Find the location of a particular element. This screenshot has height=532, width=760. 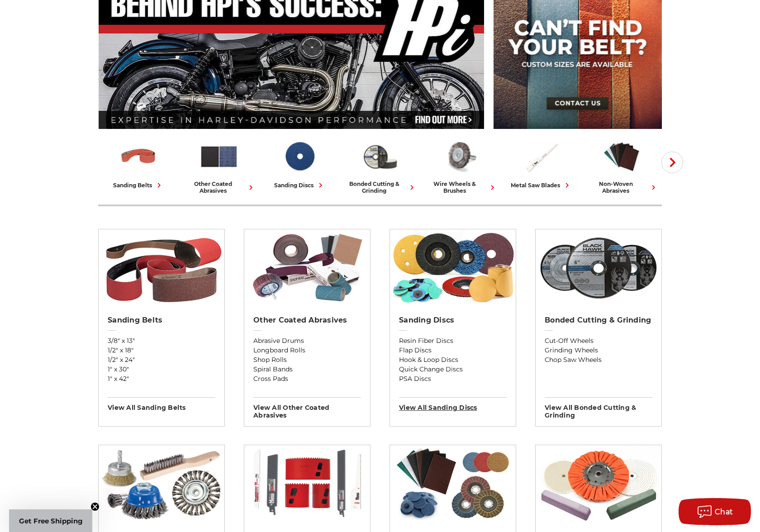

div: sanding belts is located at coordinates (138, 185).